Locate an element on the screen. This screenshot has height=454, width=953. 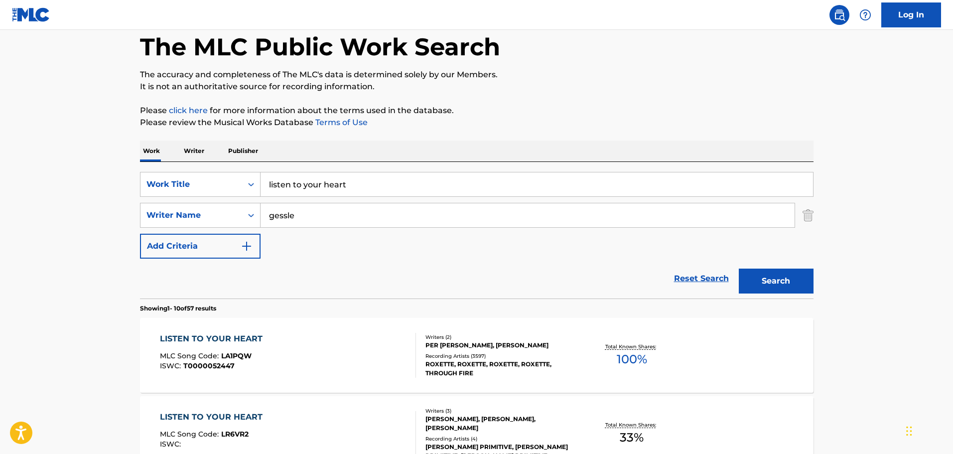
span: LR6VR2 is located at coordinates (235, 434).